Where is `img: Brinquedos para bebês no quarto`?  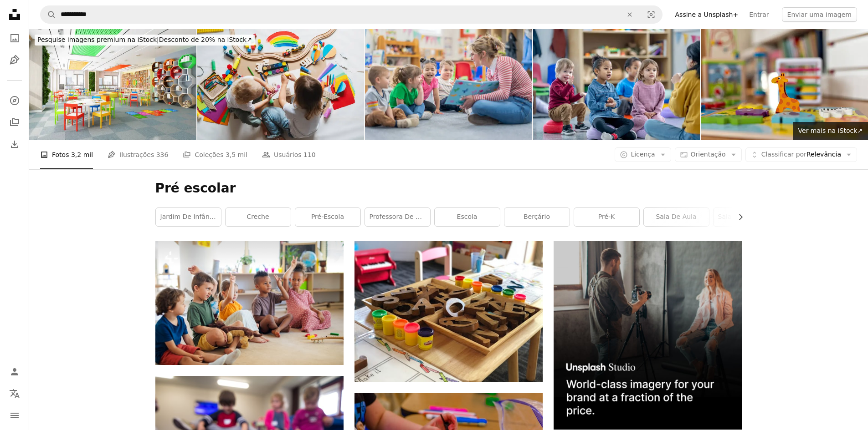
img: Brinquedos para bebês no quarto is located at coordinates (784, 85).